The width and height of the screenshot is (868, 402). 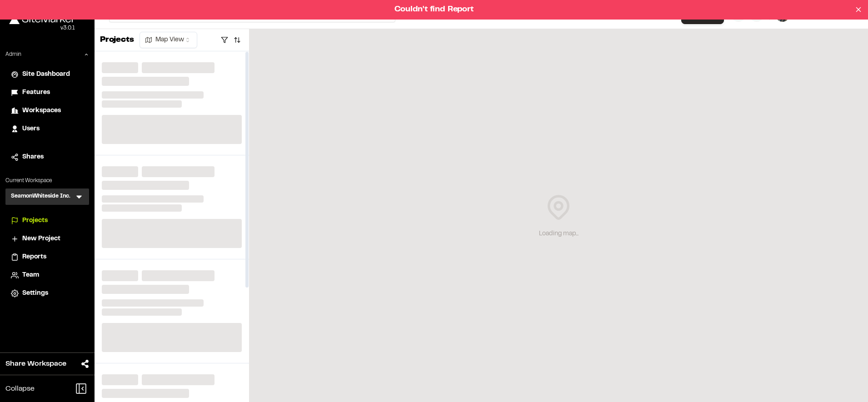 I want to click on span: Features, so click(x=36, y=93).